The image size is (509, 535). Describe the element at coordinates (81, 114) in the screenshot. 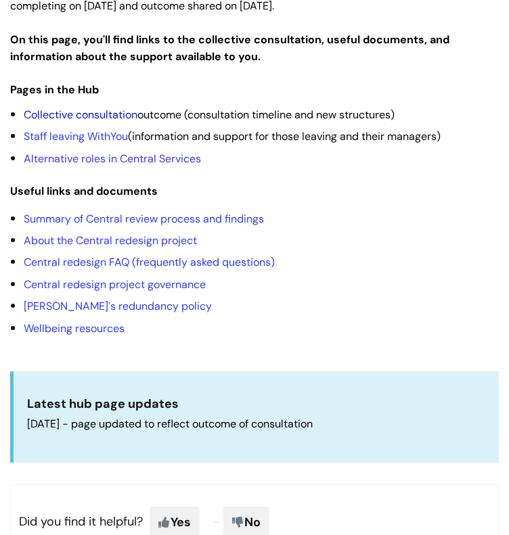

I see `a: Collective consultation` at that location.